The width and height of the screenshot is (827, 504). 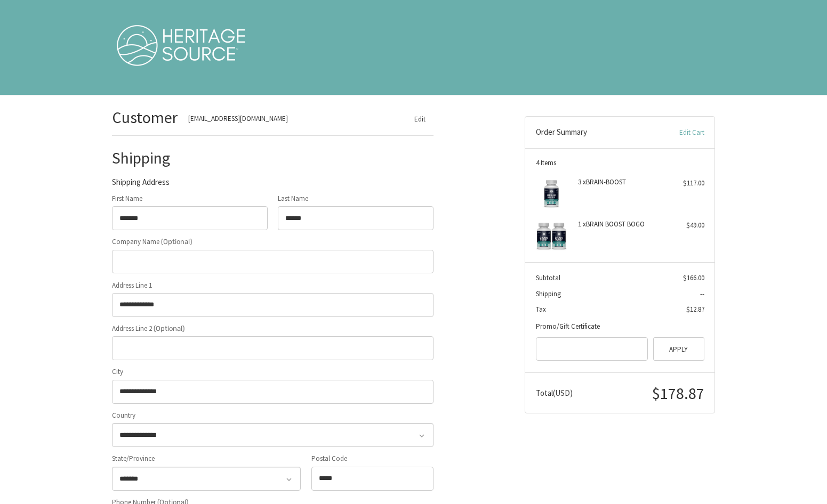 I want to click on label: Company Name, so click(x=273, y=242).